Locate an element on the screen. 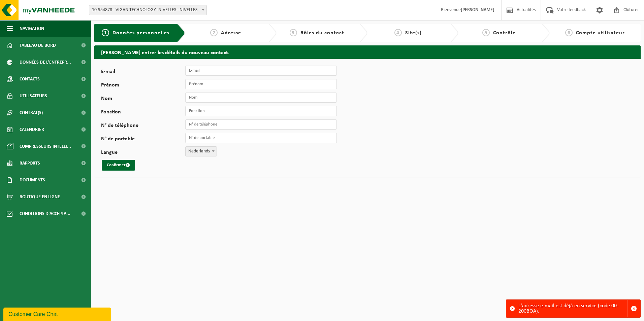 The height and width of the screenshot is (321, 644). label: N° de portable is located at coordinates (143, 139).